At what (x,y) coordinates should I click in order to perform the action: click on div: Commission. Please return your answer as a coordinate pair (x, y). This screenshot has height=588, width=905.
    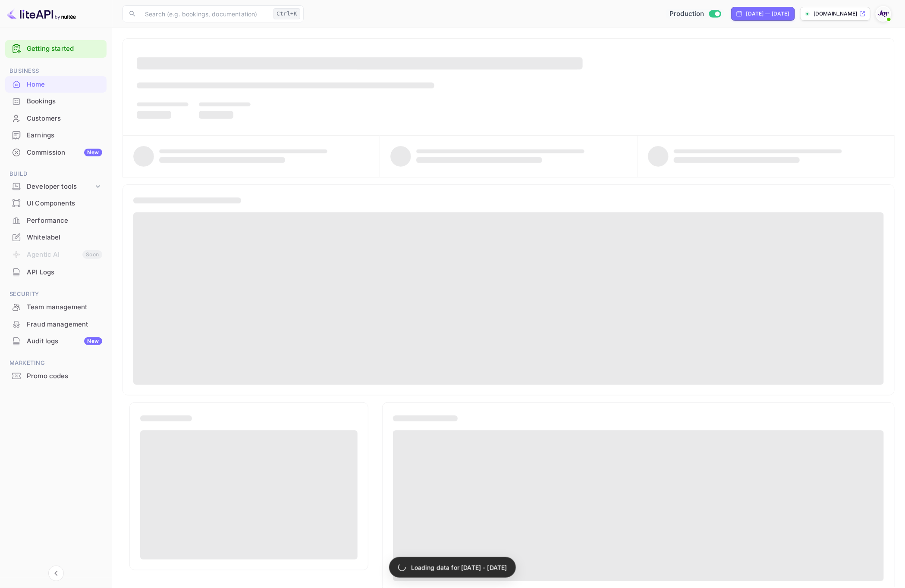
    Looking at the image, I should click on (64, 152).